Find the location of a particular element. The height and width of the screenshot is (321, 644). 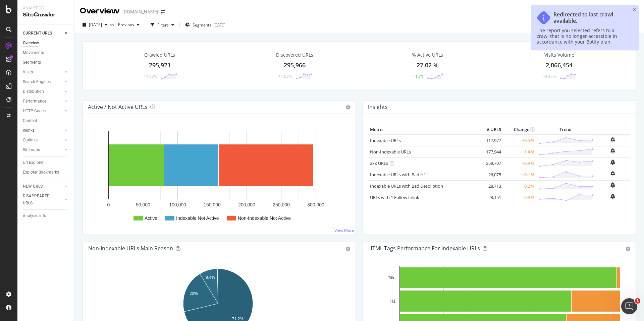

a: URLs with 1 Follow Inlink is located at coordinates (395, 198).